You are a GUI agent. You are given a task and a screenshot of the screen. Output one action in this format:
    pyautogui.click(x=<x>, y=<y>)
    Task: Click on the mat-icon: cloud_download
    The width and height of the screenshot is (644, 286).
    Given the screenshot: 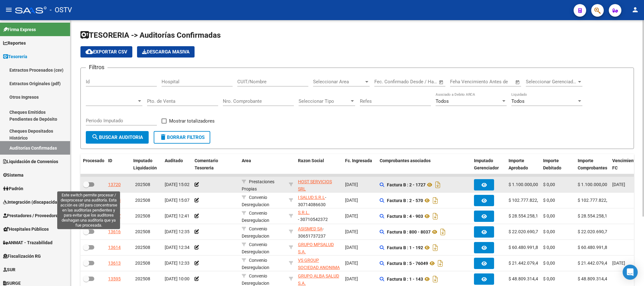 What is the action you would take?
    pyautogui.click(x=89, y=52)
    